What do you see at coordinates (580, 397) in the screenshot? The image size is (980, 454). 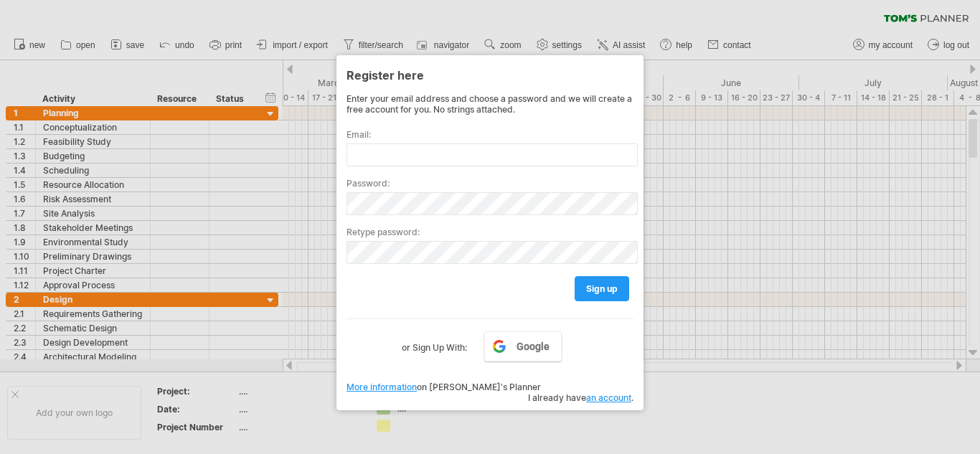 I see `span: I already have .` at bounding box center [580, 397].